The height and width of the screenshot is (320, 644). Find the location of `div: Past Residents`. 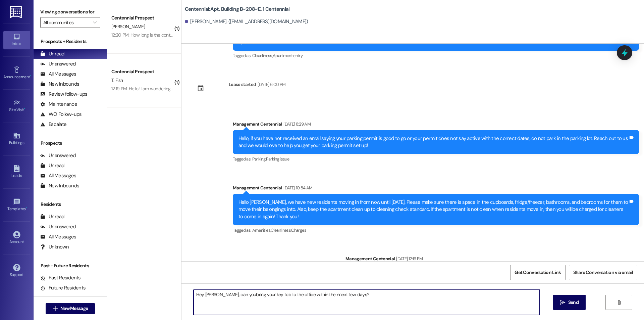

div: Past Residents is located at coordinates (61, 278).